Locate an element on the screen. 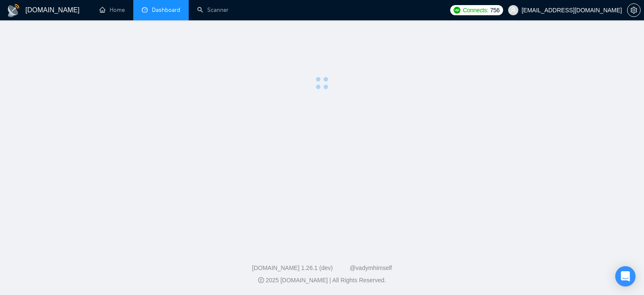 The width and height of the screenshot is (644, 295). a: @vadymhimself is located at coordinates (370, 268).